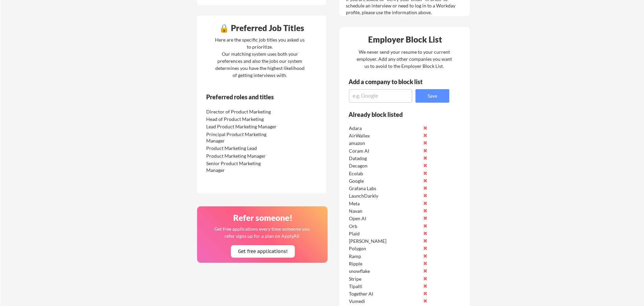 Image resolution: width=644 pixels, height=306 pixels. I want to click on div: snowflake, so click(385, 271).